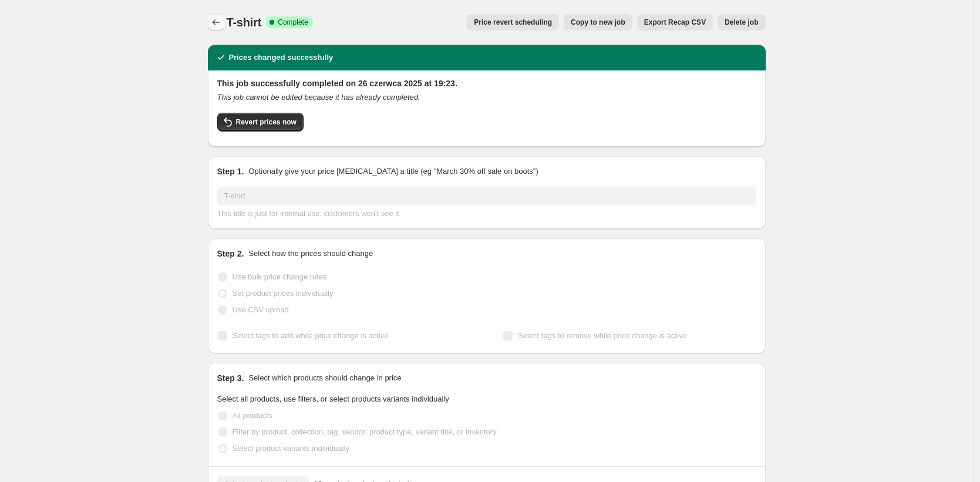 This screenshot has width=980, height=482. I want to click on i: This job cannot be edited because it has already completed., so click(319, 97).